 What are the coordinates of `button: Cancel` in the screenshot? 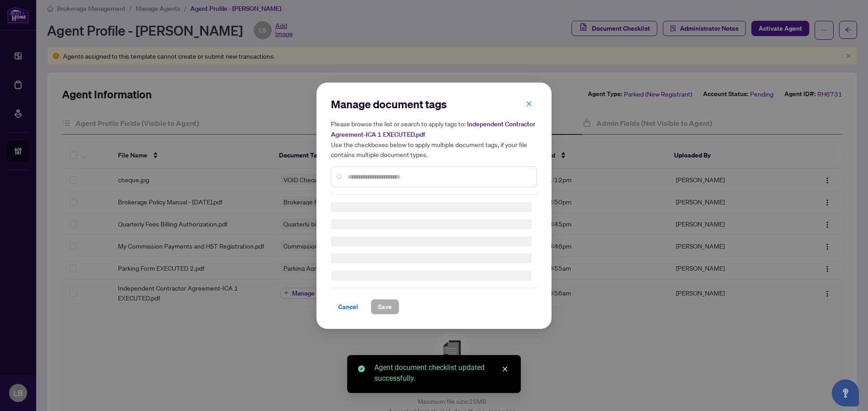 It's located at (348, 307).